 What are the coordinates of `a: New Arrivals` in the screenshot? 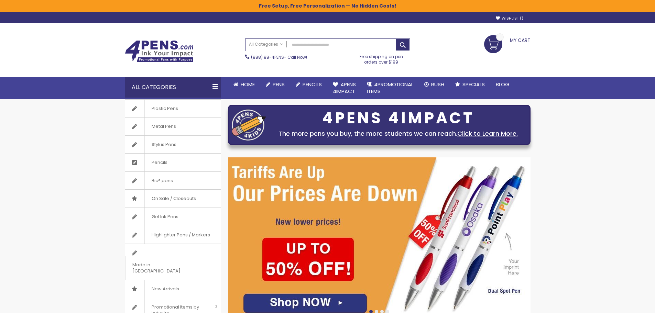 It's located at (173, 289).